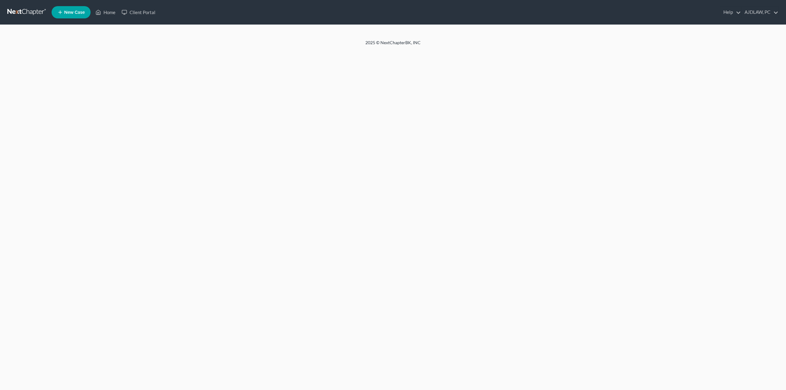  Describe the element at coordinates (393, 45) in the screenshot. I see `div: 2025 © NextChapterBK, INC` at that location.